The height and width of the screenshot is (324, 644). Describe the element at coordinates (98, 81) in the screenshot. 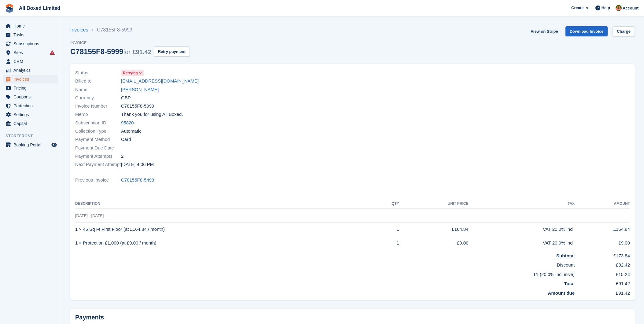

I see `span: Billed to` at that location.